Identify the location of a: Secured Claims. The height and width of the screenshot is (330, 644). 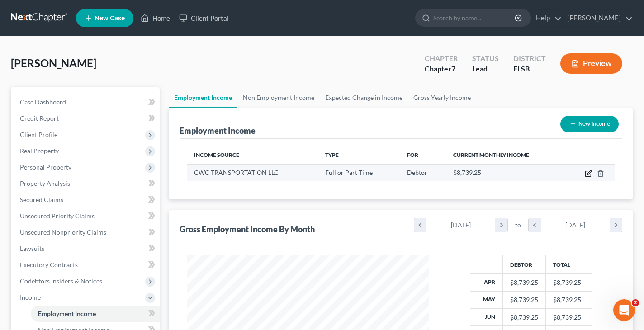
(86, 200).